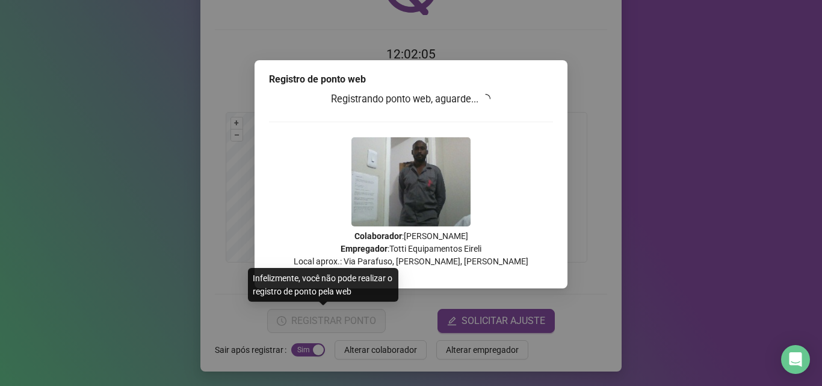  I want to click on strong: Empregador, so click(364, 249).